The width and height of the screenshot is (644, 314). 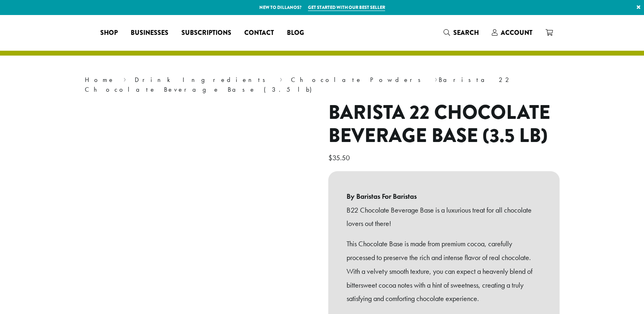 What do you see at coordinates (109, 33) in the screenshot?
I see `a: Shop` at bounding box center [109, 33].